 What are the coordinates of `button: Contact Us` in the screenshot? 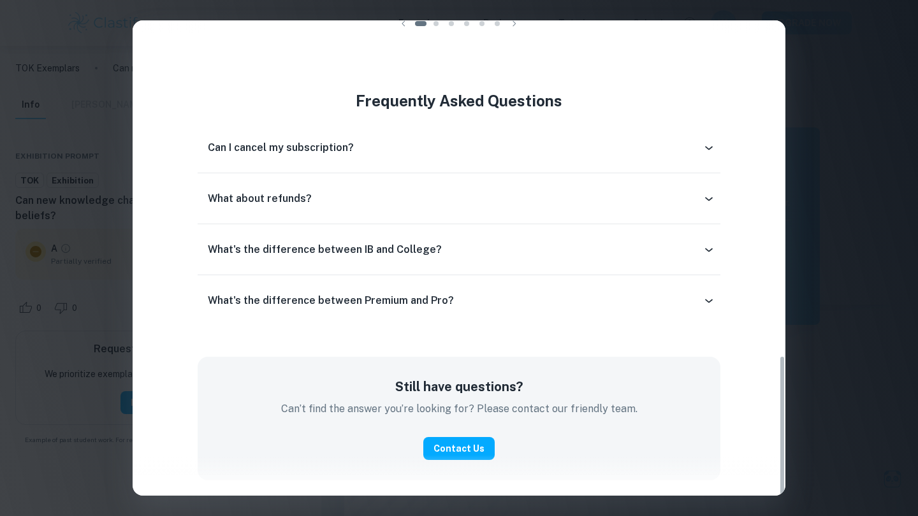 It's located at (459, 449).